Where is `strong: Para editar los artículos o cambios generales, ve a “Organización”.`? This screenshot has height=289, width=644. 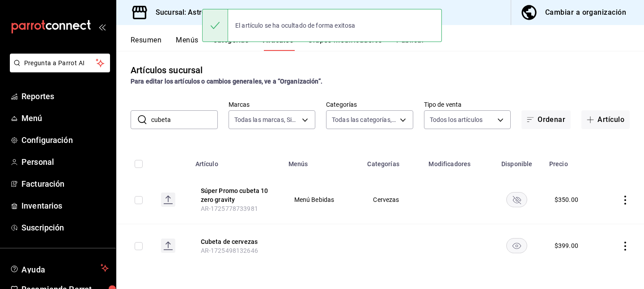
strong: Para editar los artículos o cambios generales, ve a “Organización”. is located at coordinates (227, 82).